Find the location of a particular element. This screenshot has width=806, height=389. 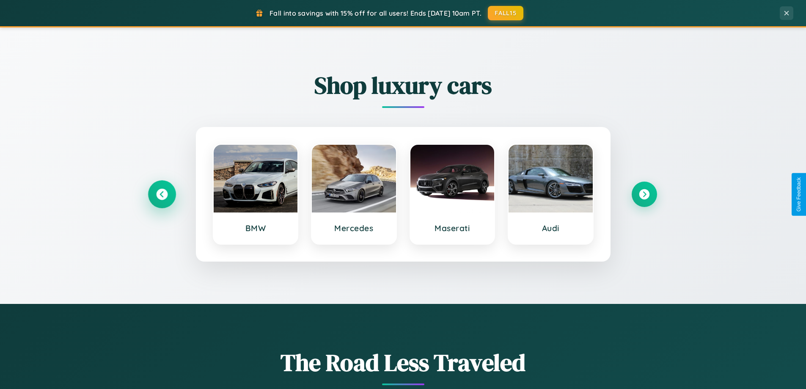

button: FALL15 is located at coordinates (505, 13).